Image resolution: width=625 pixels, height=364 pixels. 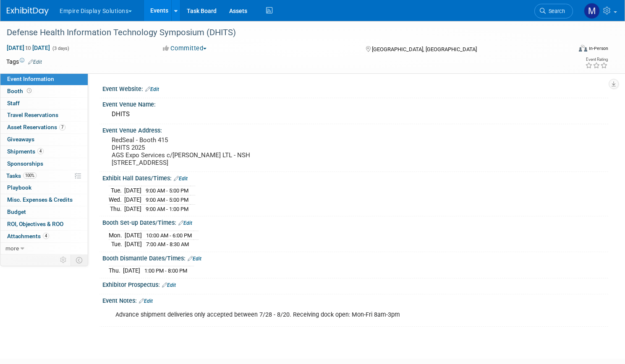 I want to click on div: Event Website:, so click(x=355, y=88).